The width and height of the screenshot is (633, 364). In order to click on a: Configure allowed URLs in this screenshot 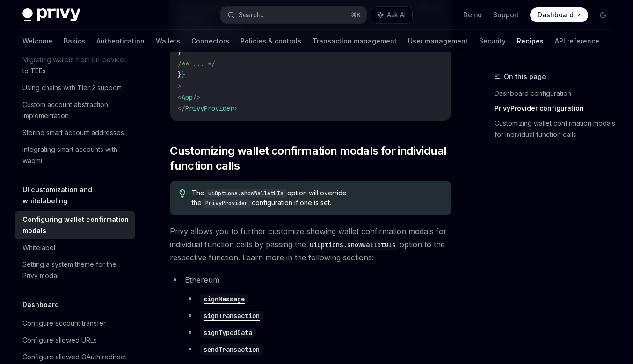, I will do `click(75, 340)`.